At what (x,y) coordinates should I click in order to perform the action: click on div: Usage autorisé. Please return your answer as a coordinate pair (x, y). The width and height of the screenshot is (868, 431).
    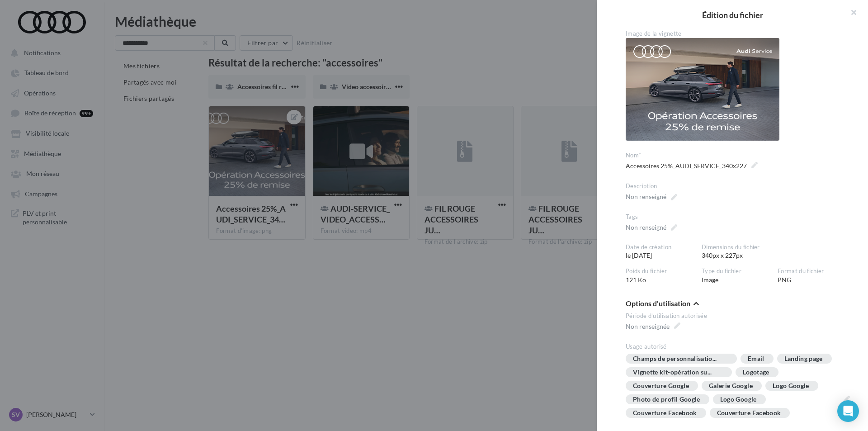
    Looking at the image, I should click on (736, 347).